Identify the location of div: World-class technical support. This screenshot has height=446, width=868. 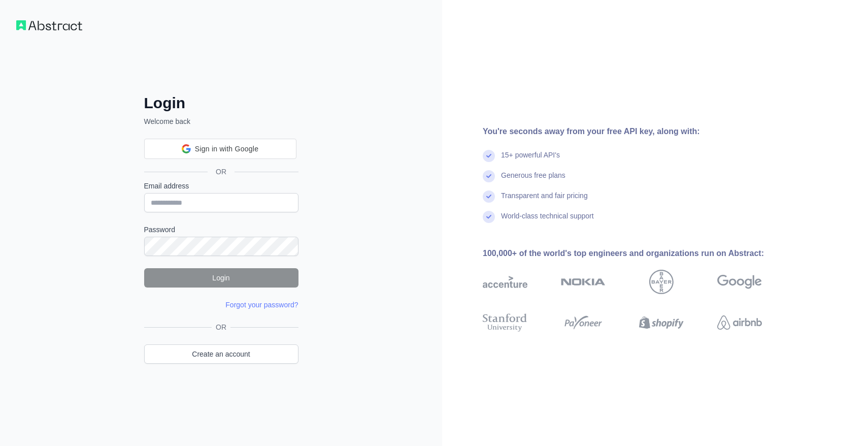
(547, 221).